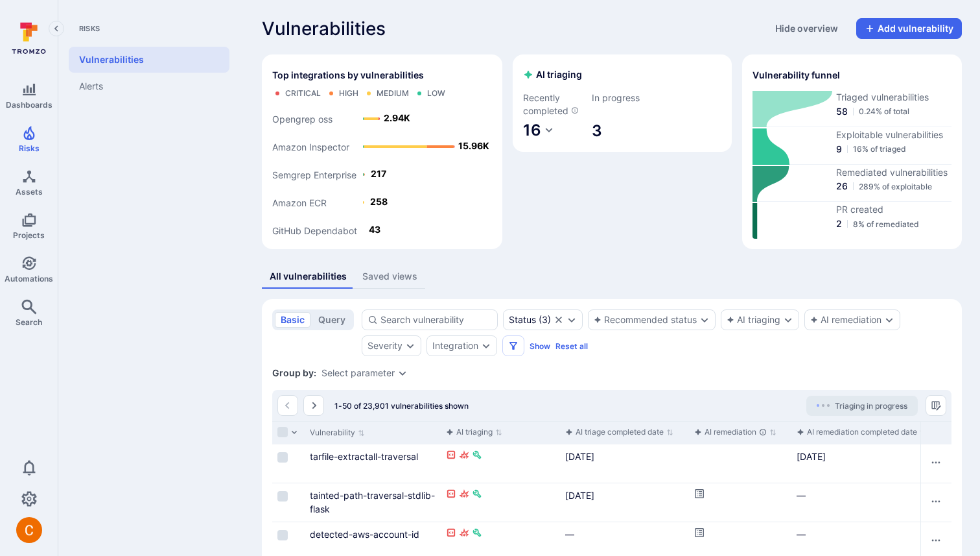 The height and width of the screenshot is (556, 980). What do you see at coordinates (315, 229) in the screenshot?
I see `text: GitHub Dependabot` at bounding box center [315, 229].